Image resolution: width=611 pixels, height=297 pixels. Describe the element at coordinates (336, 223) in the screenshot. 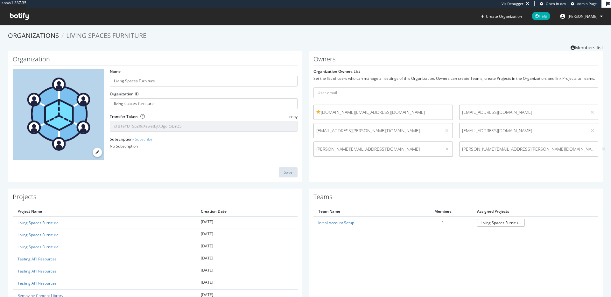

I see `a: Initial Account Setup` at that location.